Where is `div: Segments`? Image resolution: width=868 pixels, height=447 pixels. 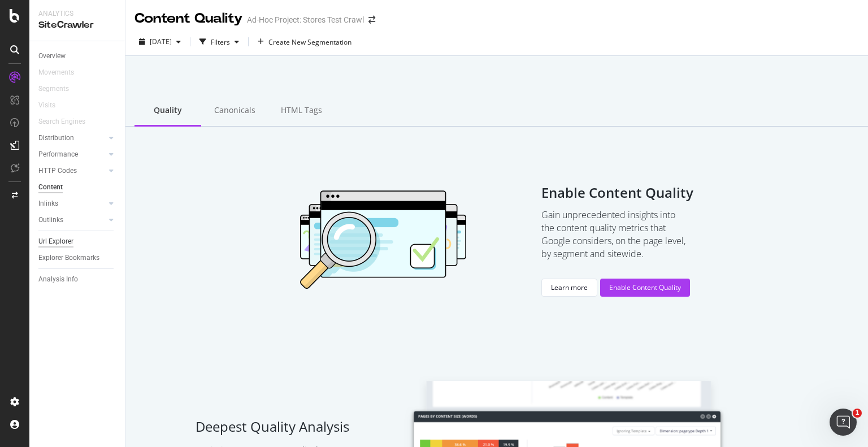 div: Segments is located at coordinates (53, 88).